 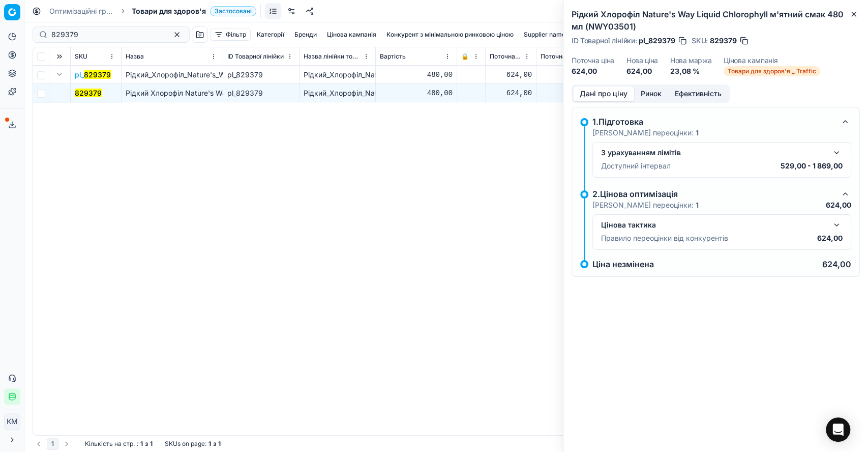 I want to click on button: Бренди, so click(x=305, y=34).